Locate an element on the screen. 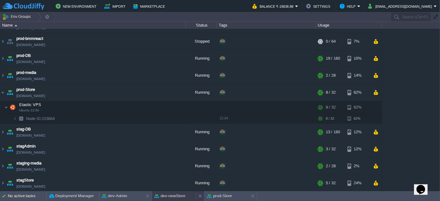  button: prod-Store is located at coordinates (219, 196).